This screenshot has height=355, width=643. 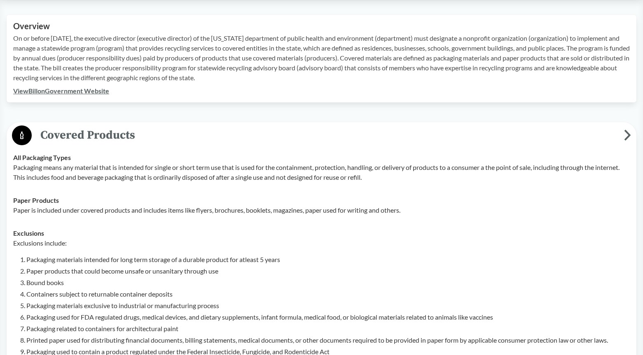 I want to click on li: Packaging related to containers for architectural paint, so click(x=328, y=329).